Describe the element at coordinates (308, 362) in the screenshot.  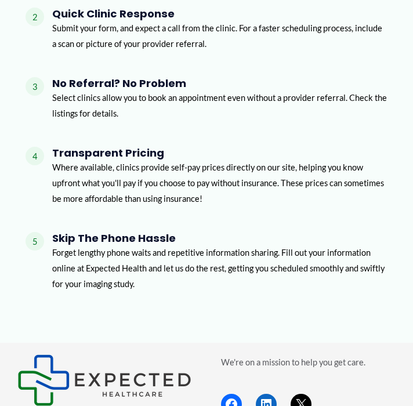
I see `p: We're on a mission to help you get care.` at that location.